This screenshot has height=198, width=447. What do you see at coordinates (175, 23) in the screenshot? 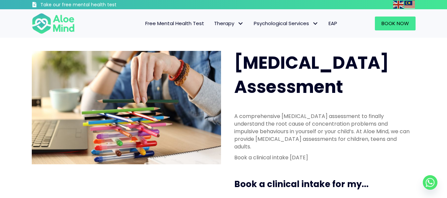
I see `a: Free Mental Health Test` at bounding box center [175, 23].